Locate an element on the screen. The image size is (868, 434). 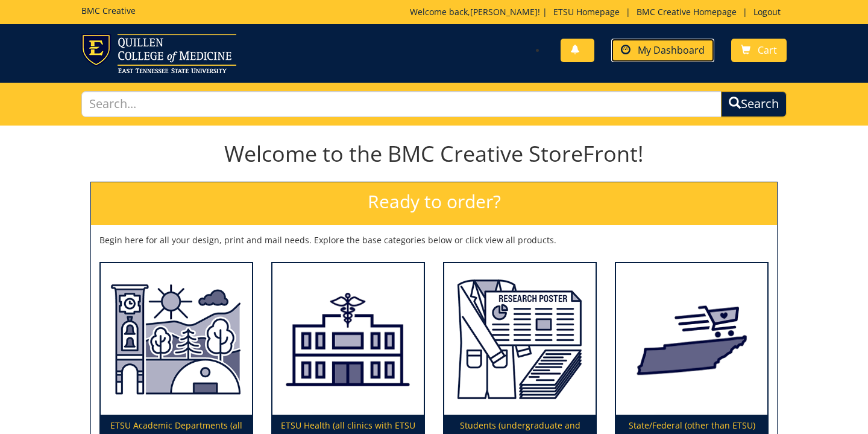
a: Logout is located at coordinates (767, 12).